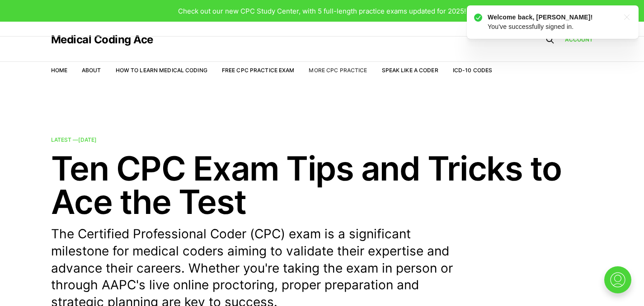  I want to click on span: Check out our new CPC Study Center, with 5 full-length practice exams updated for 2025!, so click(322, 11).